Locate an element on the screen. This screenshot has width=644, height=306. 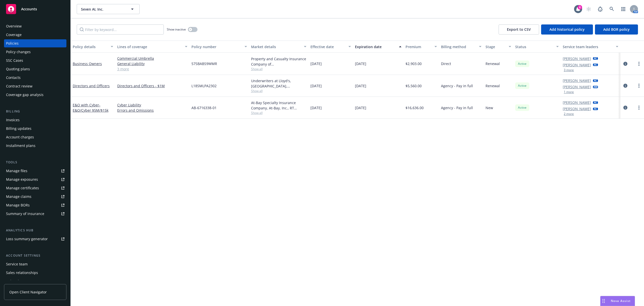
a: Errors and Omissions is located at coordinates (152, 110).